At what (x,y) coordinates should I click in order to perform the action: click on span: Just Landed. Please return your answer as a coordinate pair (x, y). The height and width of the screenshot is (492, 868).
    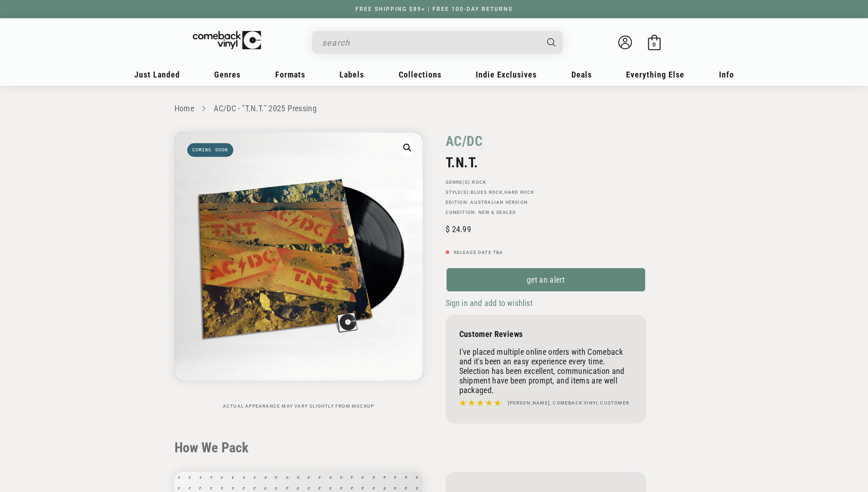
    Looking at the image, I should click on (157, 74).